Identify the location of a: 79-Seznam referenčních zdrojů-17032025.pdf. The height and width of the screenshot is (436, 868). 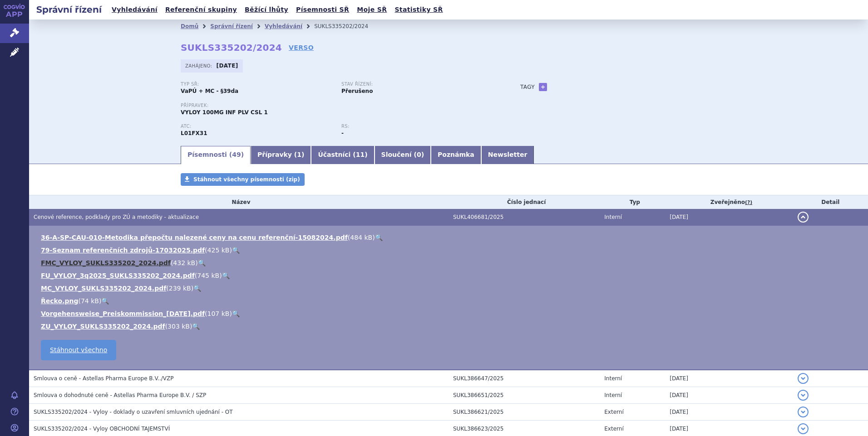
(122, 250).